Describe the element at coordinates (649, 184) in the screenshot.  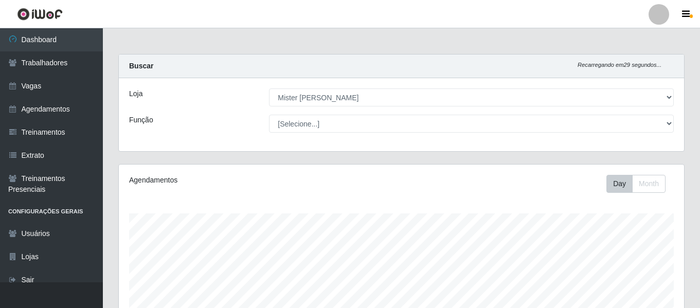
I see `button: Month` at that location.